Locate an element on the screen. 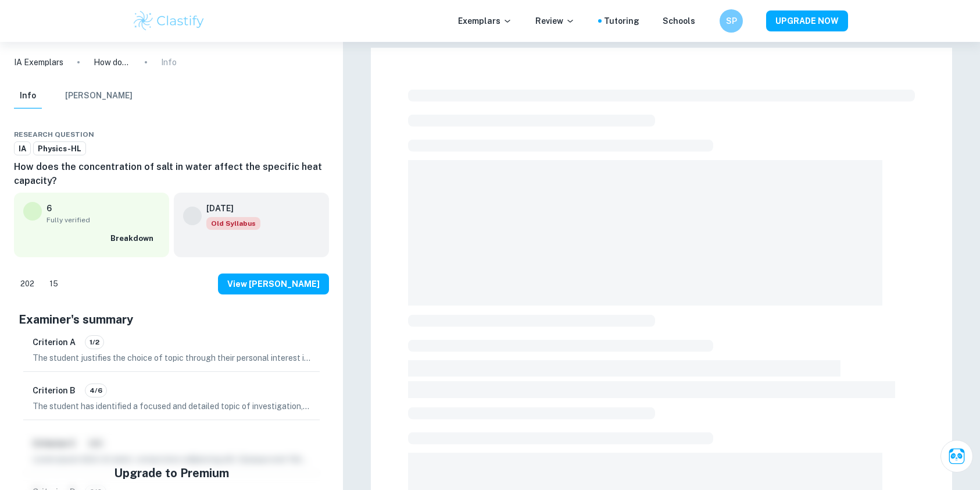 The image size is (980, 490). span: IA is located at coordinates (22, 149).